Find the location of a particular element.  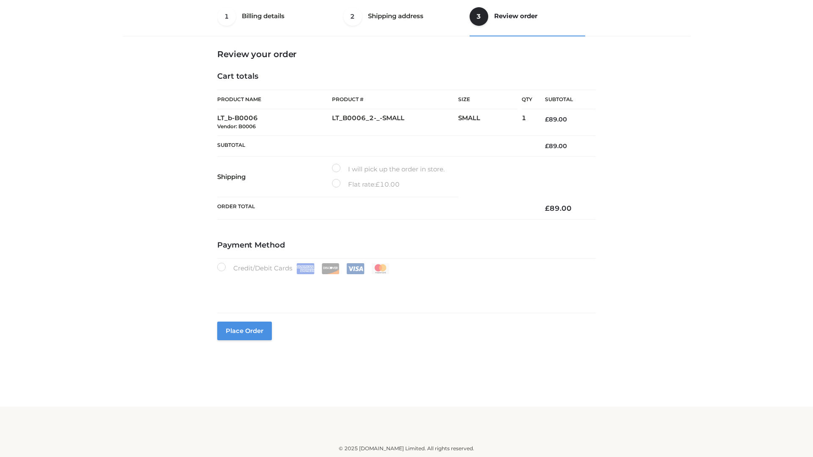

button: Place order is located at coordinates (244, 331).